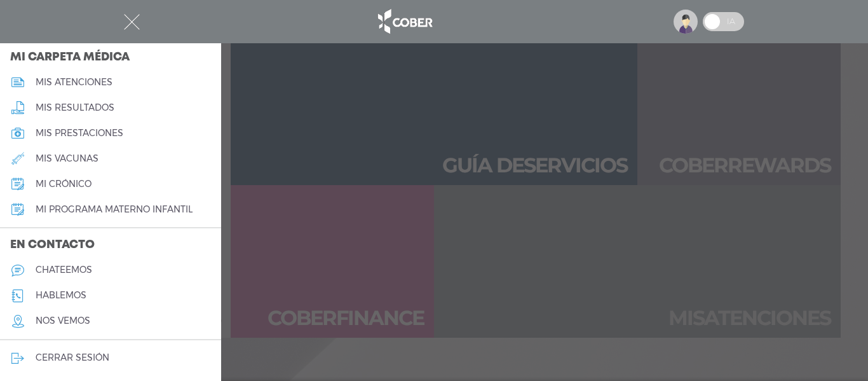 Image resolution: width=868 pixels, height=381 pixels. I want to click on img: profile-placeholder.svg, so click(685, 22).